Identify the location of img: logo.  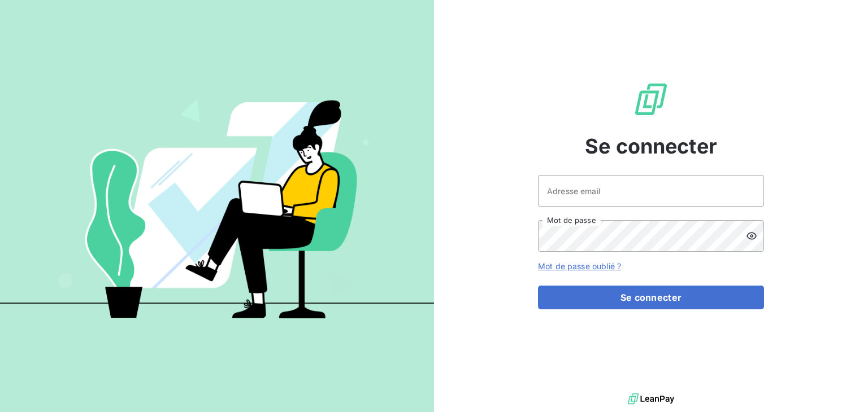
(651, 399).